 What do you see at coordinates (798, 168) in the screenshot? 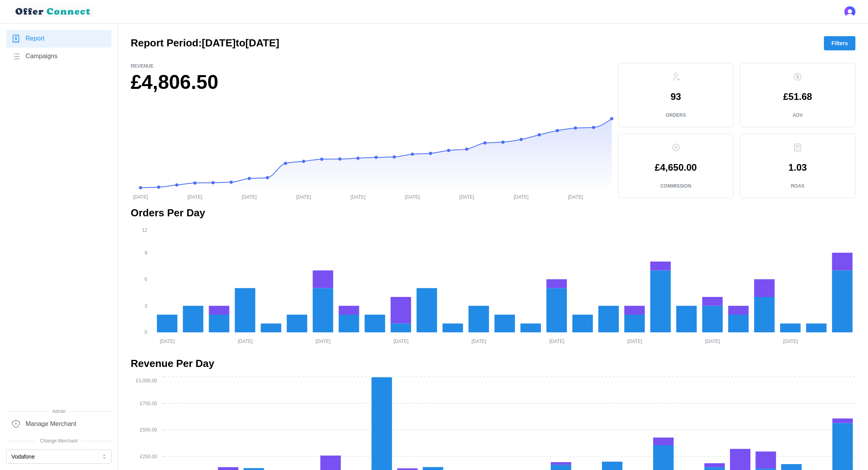
I see `p: 1.03` at bounding box center [798, 168].